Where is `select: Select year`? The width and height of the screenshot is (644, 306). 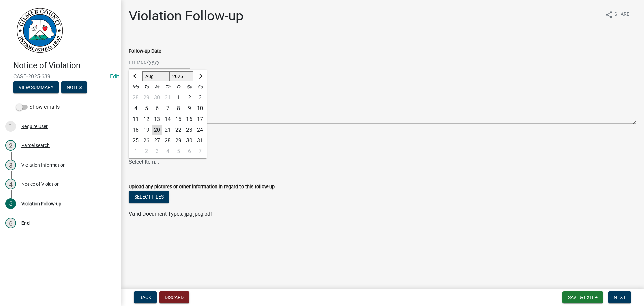 select: Select year is located at coordinates (181, 76).